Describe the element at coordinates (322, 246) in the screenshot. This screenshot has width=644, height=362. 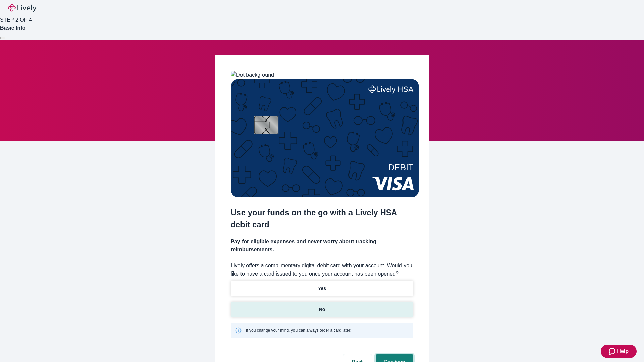
I see `h4: Pay for eligible expenses and never worry about tracking reimbursements.` at that location.